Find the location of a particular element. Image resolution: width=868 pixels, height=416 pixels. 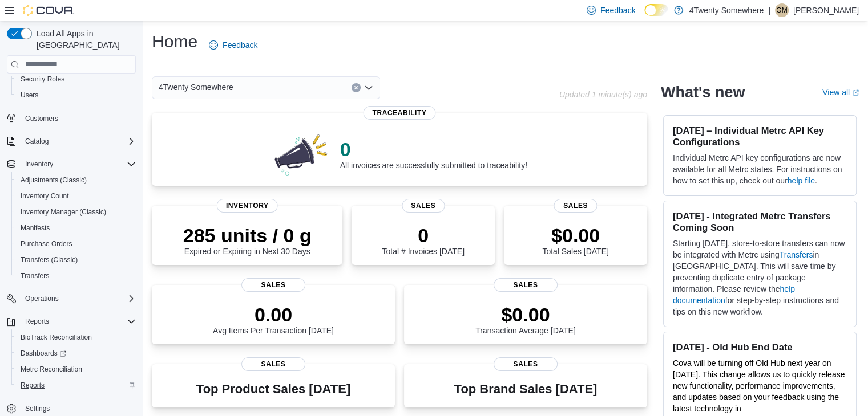

button: Security Roles is located at coordinates (76, 79).